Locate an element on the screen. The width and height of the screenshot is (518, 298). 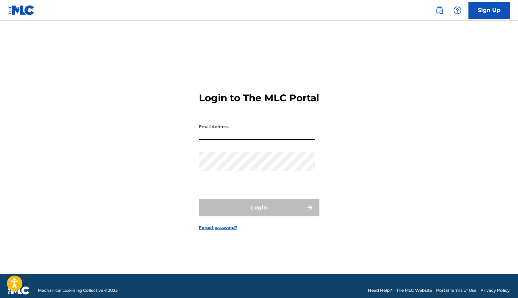
img: logo is located at coordinates (19, 290).